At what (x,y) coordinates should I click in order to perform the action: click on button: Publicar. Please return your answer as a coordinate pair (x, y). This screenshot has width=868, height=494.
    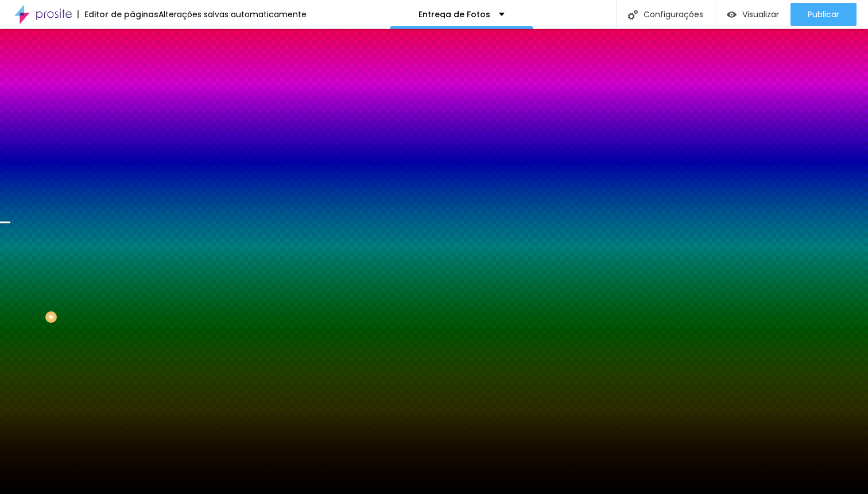
    Looking at the image, I should click on (823, 14).